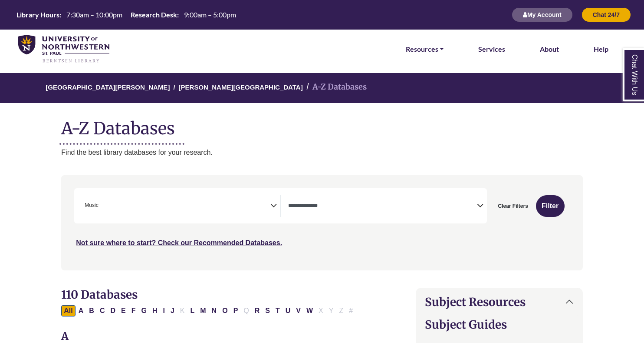 The width and height of the screenshot is (644, 343). I want to click on button: Filter Results L, so click(193, 311).